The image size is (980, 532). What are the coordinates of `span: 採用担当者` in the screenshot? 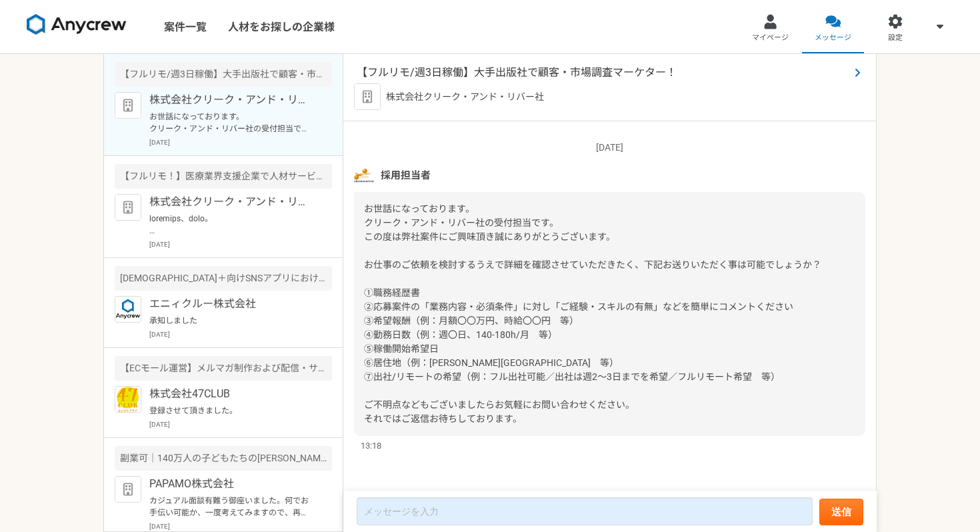 It's located at (405, 175).